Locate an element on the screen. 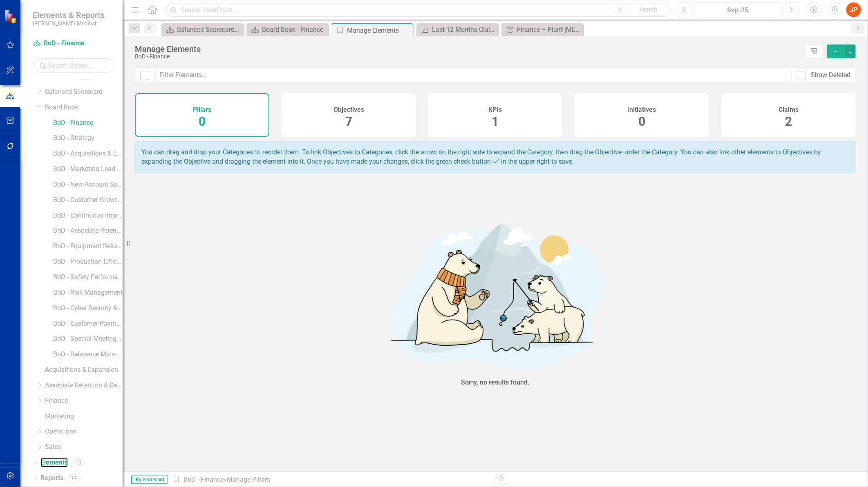 This screenshot has height=487, width=868. span: 7 is located at coordinates (349, 121).